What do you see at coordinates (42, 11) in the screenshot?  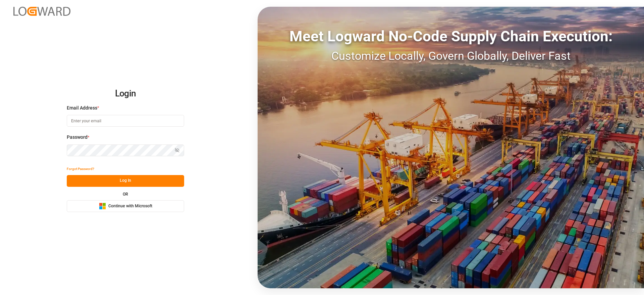 I see `img: Logward_new_orange.png` at bounding box center [42, 11].